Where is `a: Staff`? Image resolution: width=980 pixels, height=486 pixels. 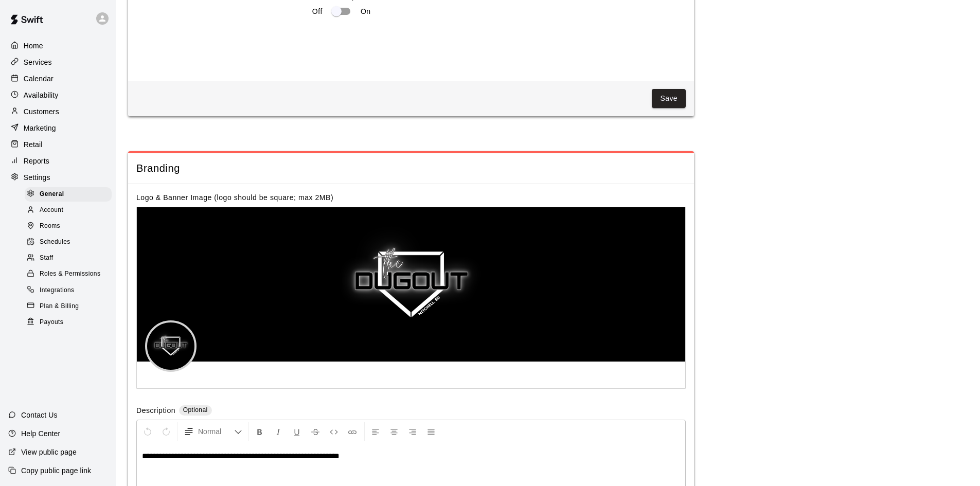
a: Staff is located at coordinates (70, 258).